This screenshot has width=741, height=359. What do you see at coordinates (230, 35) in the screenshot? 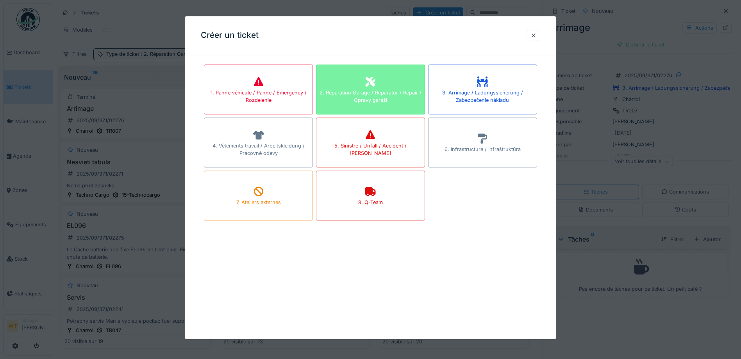
I see `h3: Créer un ticket` at bounding box center [230, 35].